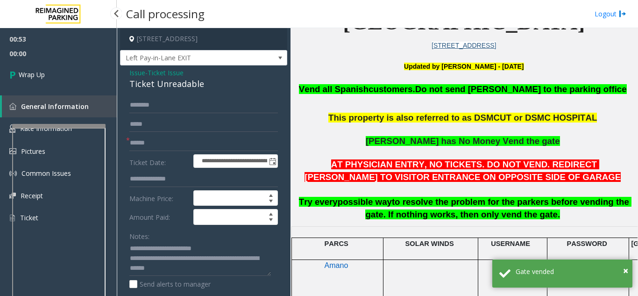  What do you see at coordinates (392, 89) in the screenshot?
I see `span: customers.` at bounding box center [392, 89].